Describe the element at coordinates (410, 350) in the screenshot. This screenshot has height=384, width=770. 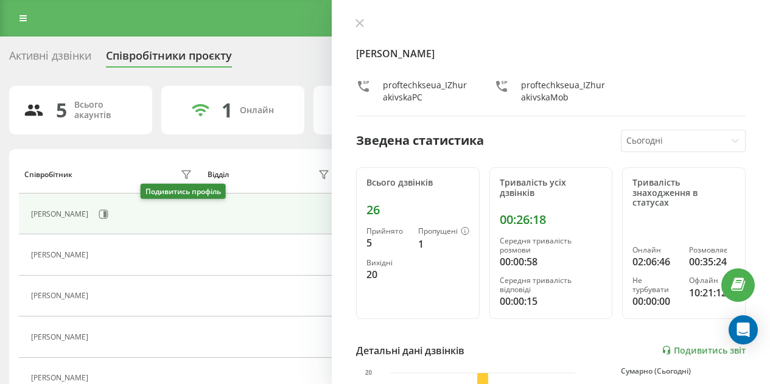
I see `div: Детальні дані дзвінків` at that location.